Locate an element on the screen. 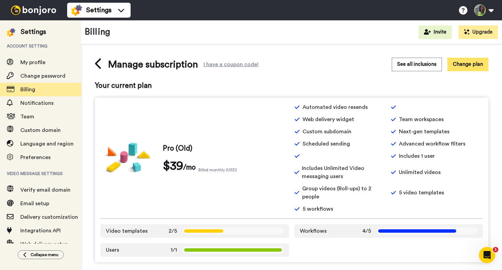 The width and height of the screenshot is (502, 270). span: Unlimited videos is located at coordinates (419, 172).